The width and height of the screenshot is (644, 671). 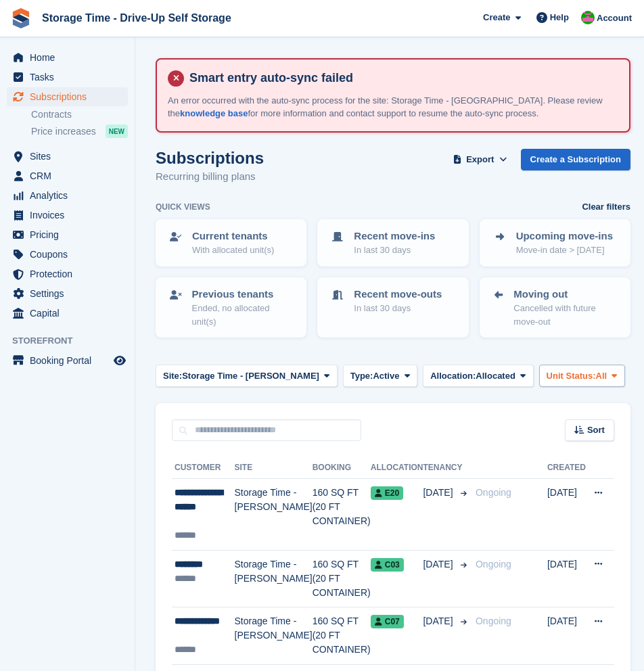 What do you see at coordinates (182, 207) in the screenshot?
I see `h6: Quick views` at bounding box center [182, 207].